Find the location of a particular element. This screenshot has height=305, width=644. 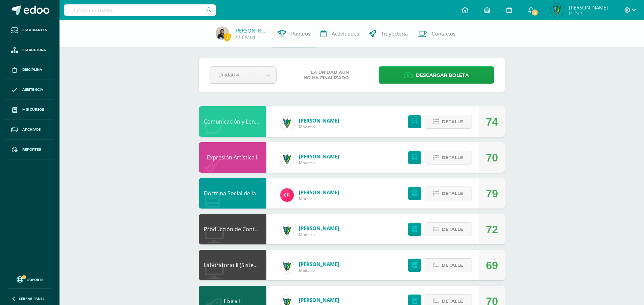

span: Estudiantes is located at coordinates (34, 30).